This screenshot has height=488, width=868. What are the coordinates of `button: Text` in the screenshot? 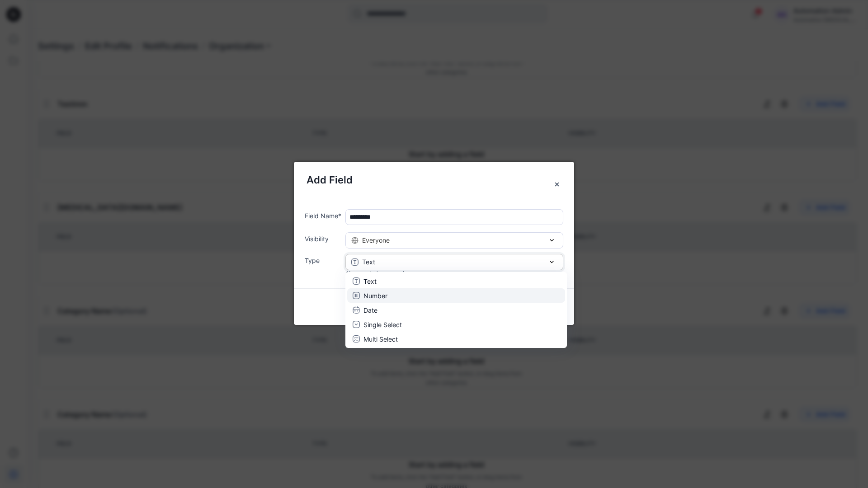 It's located at (454, 262).